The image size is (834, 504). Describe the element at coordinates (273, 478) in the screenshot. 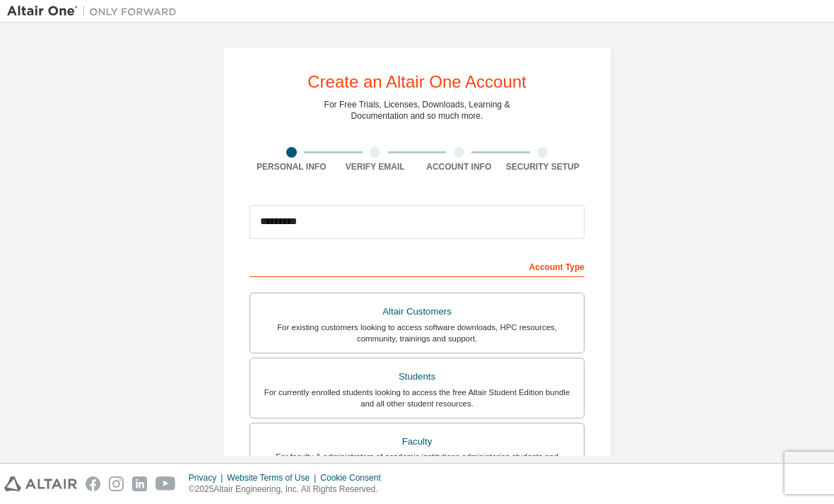

I see `div: Website Terms of Use` at that location.